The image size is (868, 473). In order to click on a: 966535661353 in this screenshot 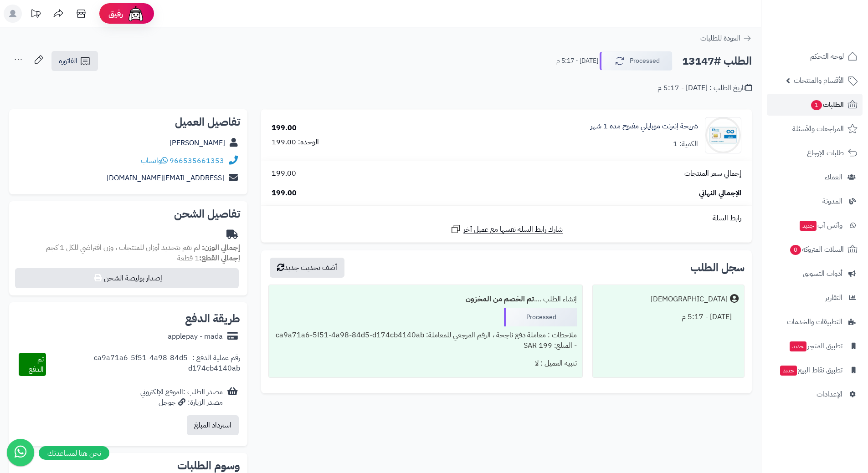, I will do `click(197, 161)`.